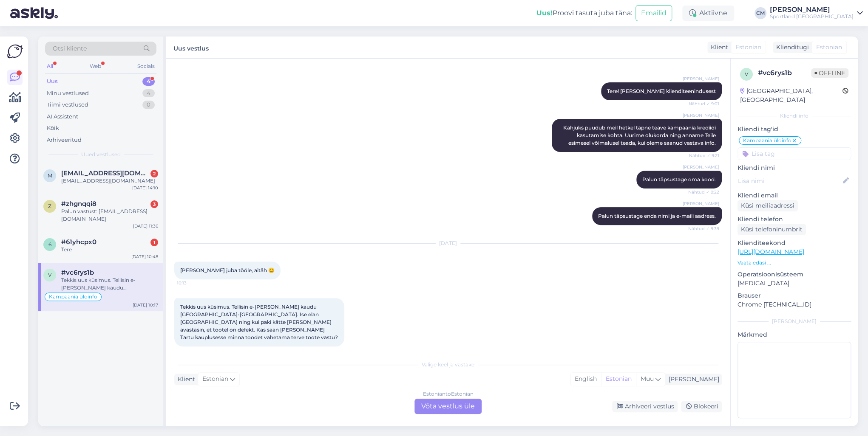 This screenshot has width=868, height=436. What do you see at coordinates (584, 13) in the screenshot?
I see `div: Proovi tasuta juba täna:` at bounding box center [584, 13].